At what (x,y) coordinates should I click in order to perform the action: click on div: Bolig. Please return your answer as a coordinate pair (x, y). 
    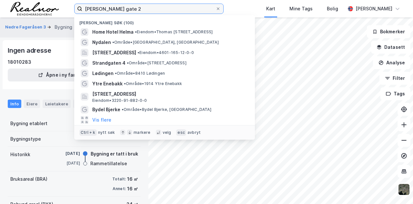
    Looking at the image, I should click on (333, 9).